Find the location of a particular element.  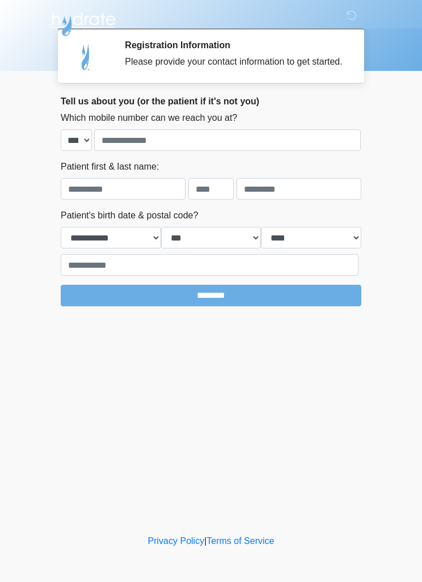

label: Which mobile number can we reach you at? is located at coordinates (149, 118).